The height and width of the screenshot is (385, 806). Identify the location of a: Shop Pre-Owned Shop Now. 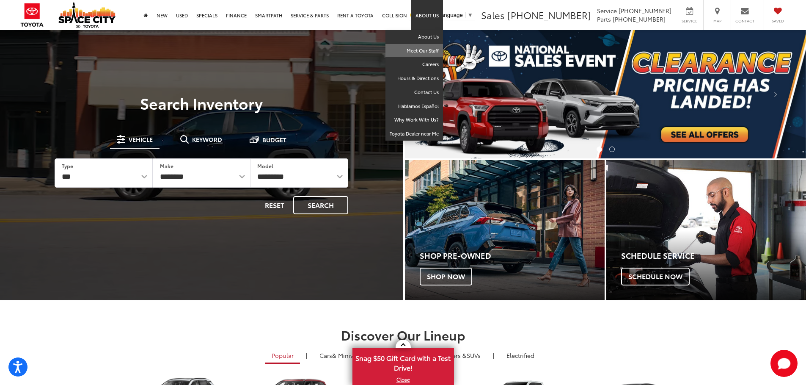
(505, 230).